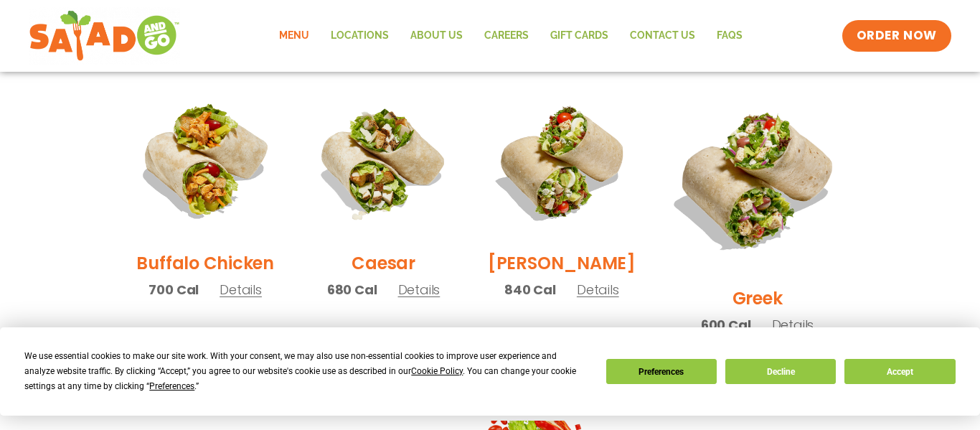  I want to click on div: We use essential cookies to make our site work. With your consent, we may also use non-essential ..., so click(307, 371).